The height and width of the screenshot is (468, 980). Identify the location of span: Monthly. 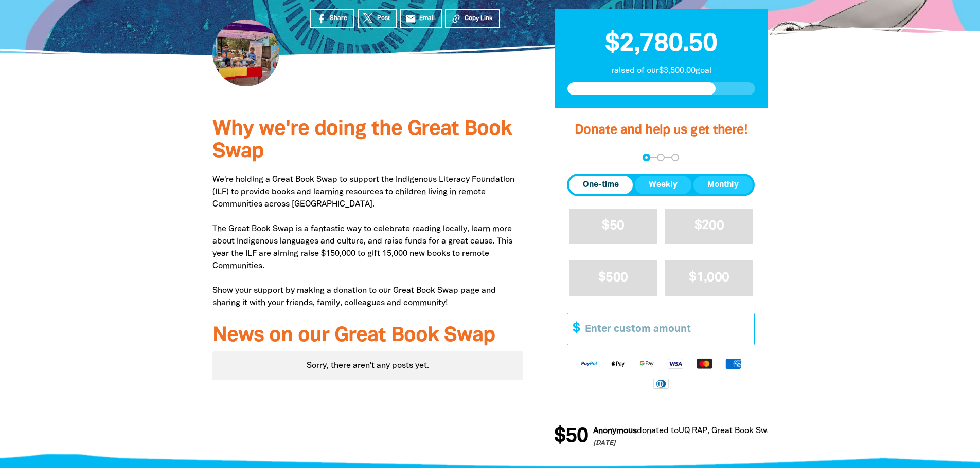
(722, 185).